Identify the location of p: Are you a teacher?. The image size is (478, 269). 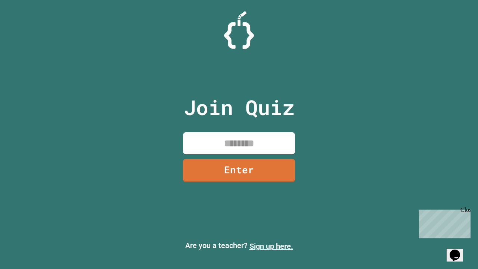
(239, 246).